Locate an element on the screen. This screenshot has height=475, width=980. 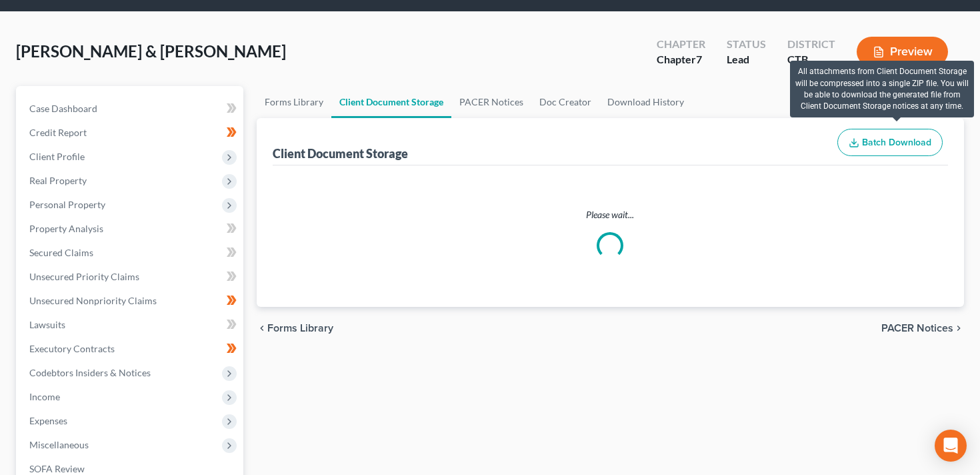
span: Case Dashboard is located at coordinates (63, 108).